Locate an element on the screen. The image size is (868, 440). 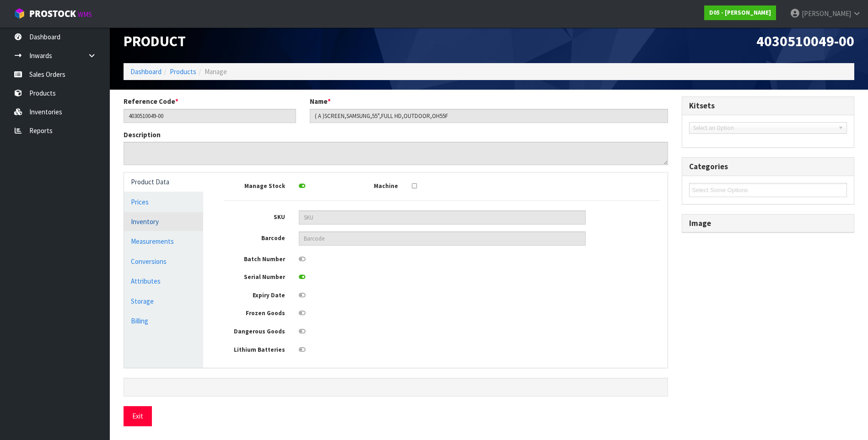
span: ProStock is located at coordinates (52, 14).